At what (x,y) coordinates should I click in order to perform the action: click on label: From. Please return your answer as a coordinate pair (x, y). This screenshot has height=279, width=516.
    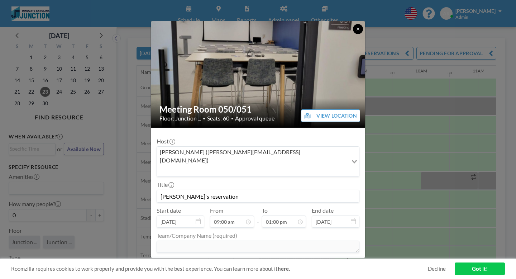
    Looking at the image, I should click on (217, 210).